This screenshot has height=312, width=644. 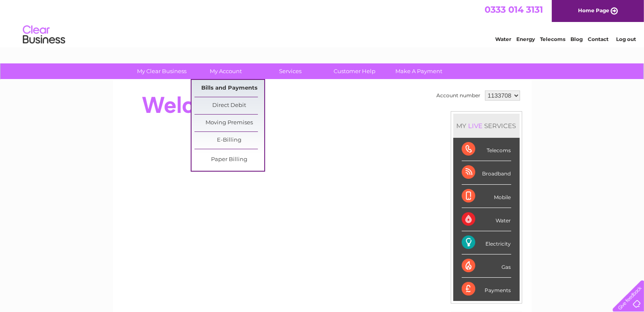 I want to click on a: E-Billing, so click(x=229, y=140).